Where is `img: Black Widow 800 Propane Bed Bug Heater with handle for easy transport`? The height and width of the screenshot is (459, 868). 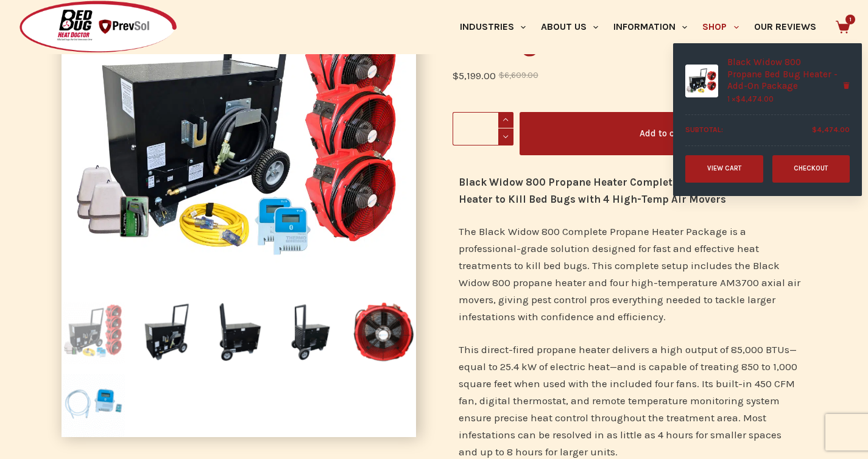 img: Black Widow 800 Propane Bed Bug Heater with handle for easy transport is located at coordinates (239, 333).